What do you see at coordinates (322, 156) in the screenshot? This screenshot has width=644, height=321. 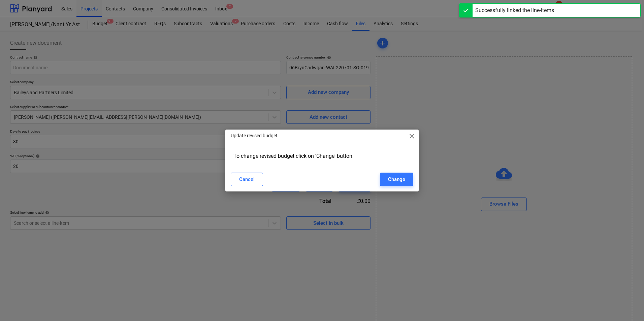 I see `div: To change revised budget click on 'Change' button.` at bounding box center [322, 156].